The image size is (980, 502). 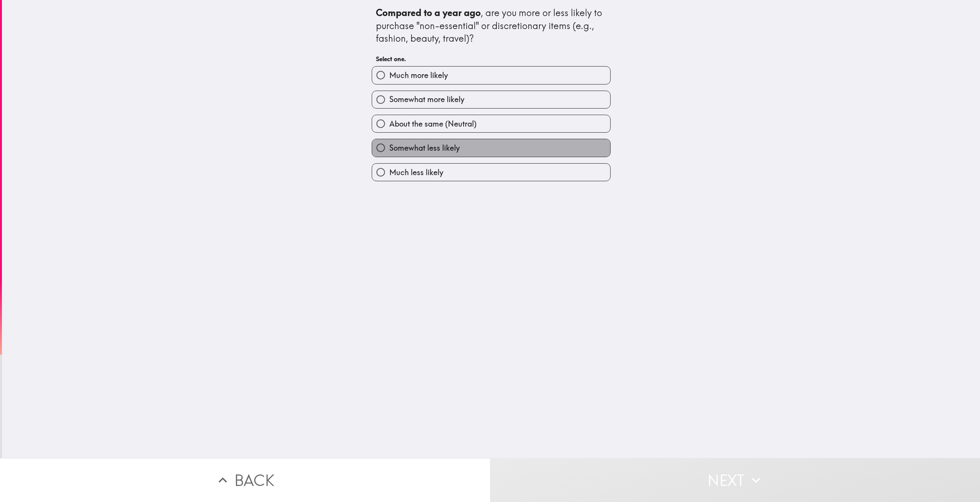 I want to click on span: Much less likely, so click(x=416, y=172).